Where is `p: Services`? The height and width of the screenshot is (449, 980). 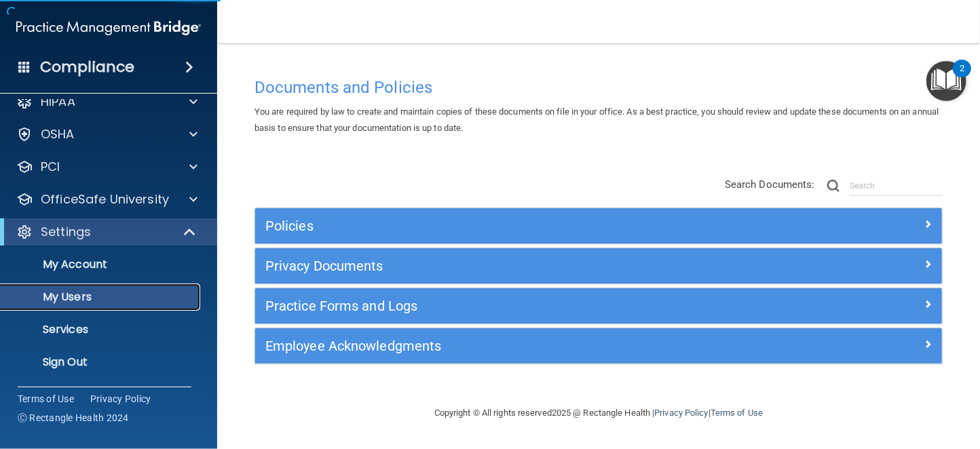
p: Services is located at coordinates (101, 330).